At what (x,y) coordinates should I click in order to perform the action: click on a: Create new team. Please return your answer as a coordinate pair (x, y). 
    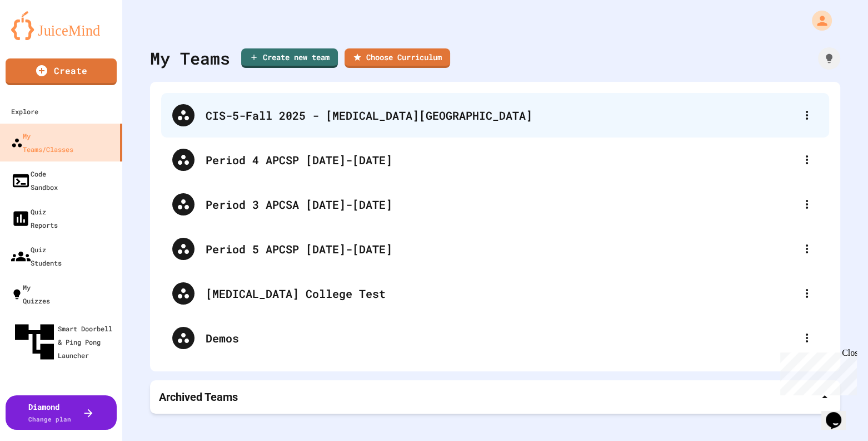
    Looking at the image, I should click on (289, 58).